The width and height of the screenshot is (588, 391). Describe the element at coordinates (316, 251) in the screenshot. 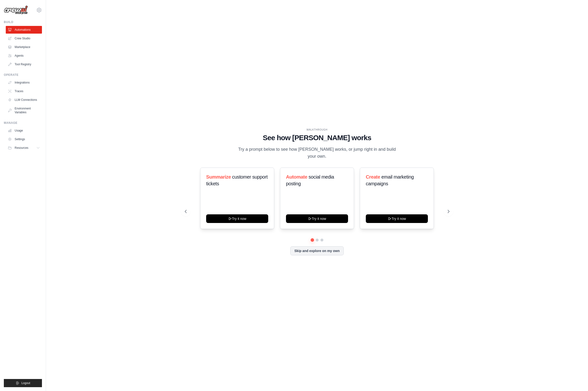

I see `button: Skip and explore on my own` at that location.